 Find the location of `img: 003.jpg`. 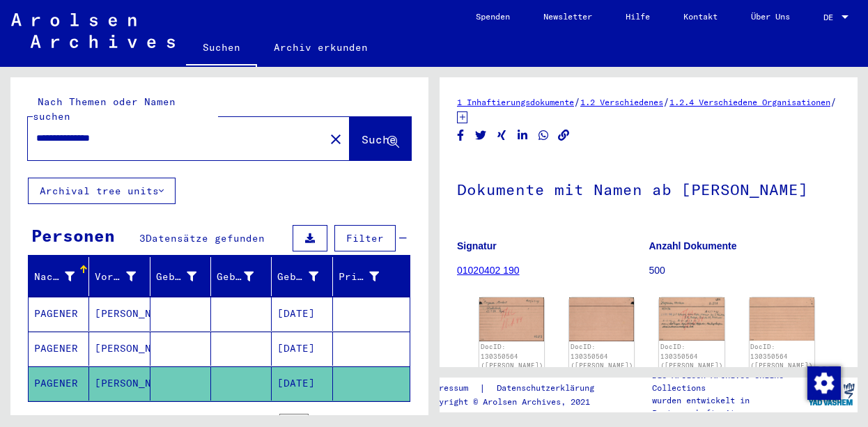

img: 003.jpg is located at coordinates (691, 319).